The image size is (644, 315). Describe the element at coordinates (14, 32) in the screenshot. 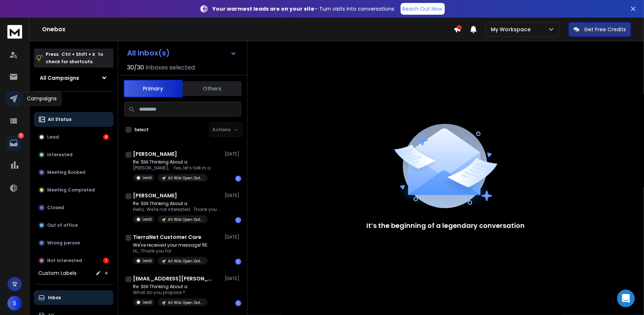

I see `img: logo` at that location.